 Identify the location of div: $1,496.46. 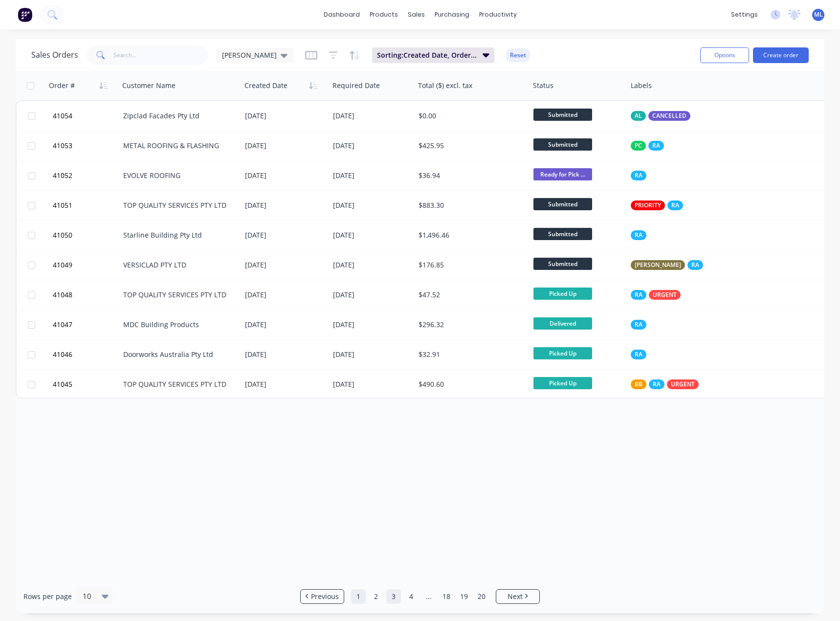
(470, 235).